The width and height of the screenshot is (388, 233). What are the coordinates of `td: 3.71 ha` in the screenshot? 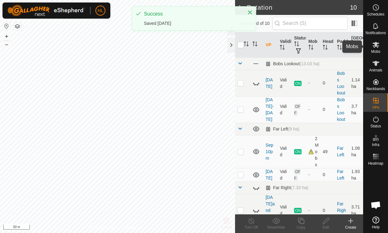 It's located at (356, 210).